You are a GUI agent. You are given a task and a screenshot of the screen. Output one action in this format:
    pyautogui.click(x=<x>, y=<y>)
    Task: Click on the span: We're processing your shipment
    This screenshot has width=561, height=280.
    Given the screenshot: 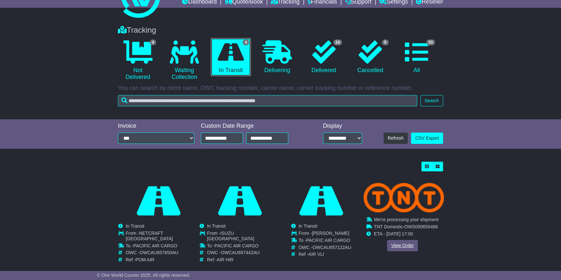 What is the action you would take?
    pyautogui.click(x=406, y=220)
    